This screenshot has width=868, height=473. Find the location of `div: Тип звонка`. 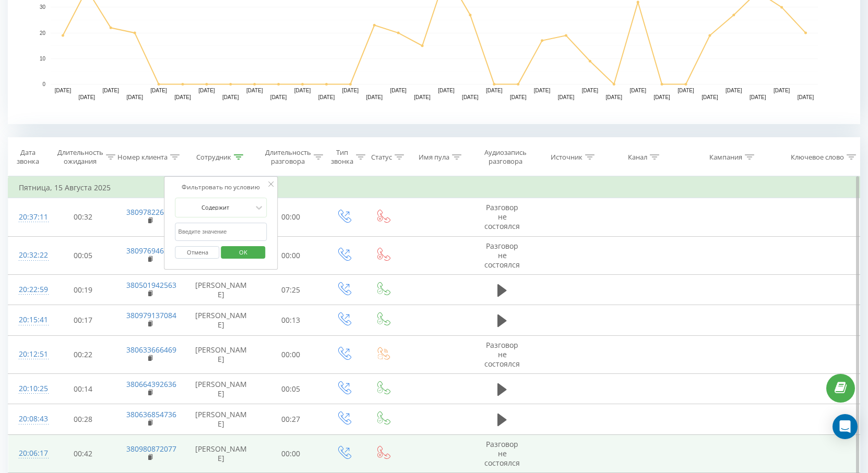

div: Тип звонка is located at coordinates (342, 157).